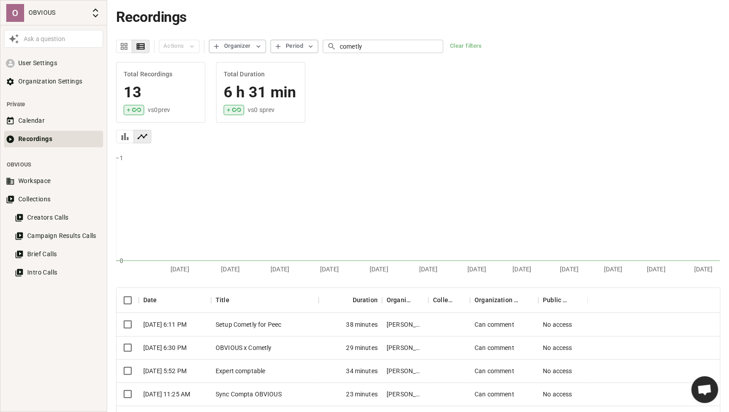  What do you see at coordinates (58, 236) in the screenshot?
I see `button: Campaign Results Calls` at bounding box center [58, 236].